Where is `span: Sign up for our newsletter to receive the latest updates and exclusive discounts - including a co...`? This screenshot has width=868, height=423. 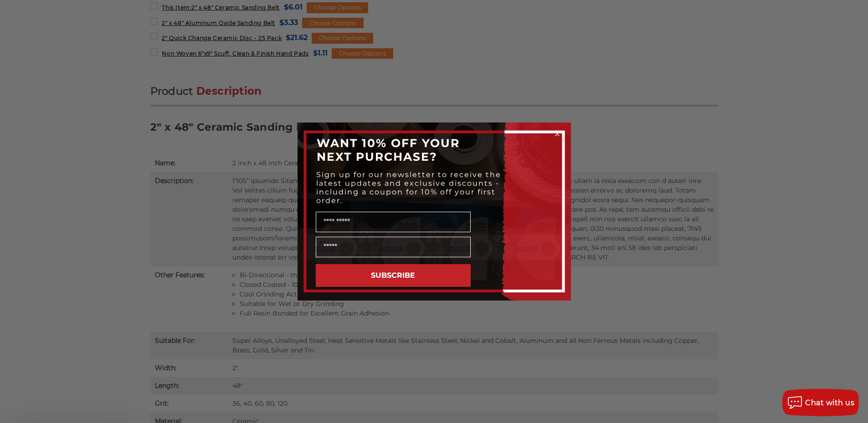
span: Sign up for our newsletter to receive the latest updates and exclusive discounts - including a co... is located at coordinates (408, 188).